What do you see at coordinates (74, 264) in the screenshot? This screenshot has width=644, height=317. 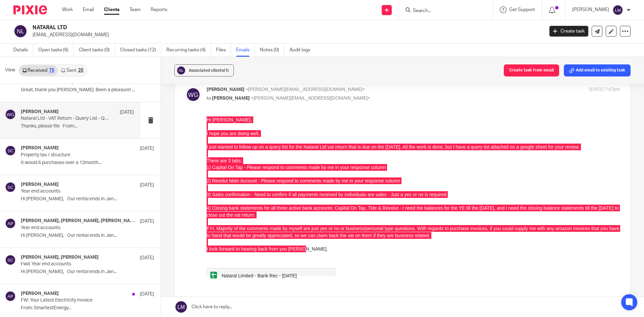 I see `p: Fwd: Year end accounts` at bounding box center [74, 264].